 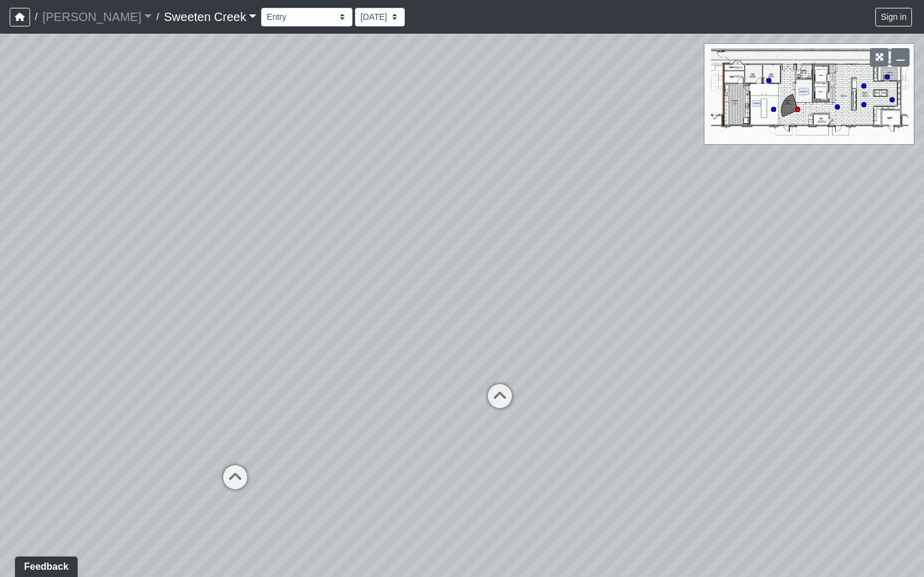 What do you see at coordinates (38, 14) in the screenshot?
I see `button: Feedback` at bounding box center [38, 14].